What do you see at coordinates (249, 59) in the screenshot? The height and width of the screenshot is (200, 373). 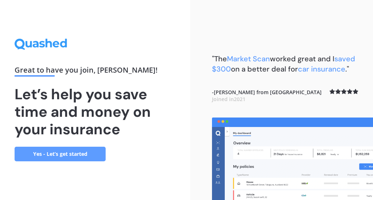 I see `span: Market Scan` at bounding box center [249, 59].